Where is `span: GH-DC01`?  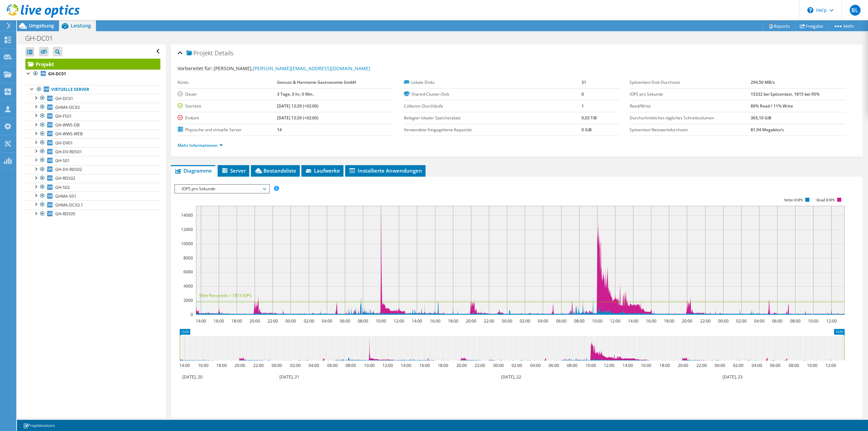
span: GH-DC01 is located at coordinates (64, 98).